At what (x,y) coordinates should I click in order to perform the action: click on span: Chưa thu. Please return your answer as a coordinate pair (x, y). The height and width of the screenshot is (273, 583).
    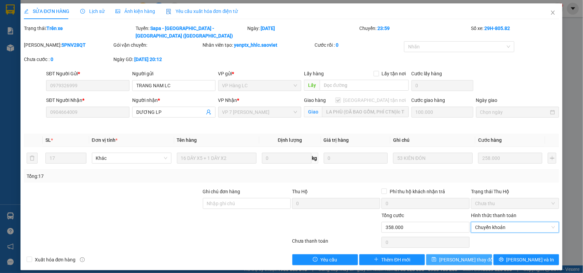
    Looking at the image, I should click on (515, 204).